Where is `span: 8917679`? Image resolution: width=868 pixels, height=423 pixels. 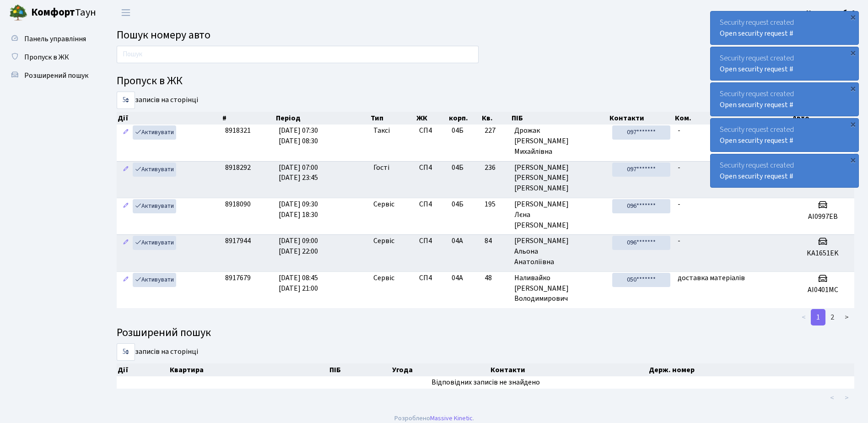 span: 8917679 is located at coordinates (238, 278).